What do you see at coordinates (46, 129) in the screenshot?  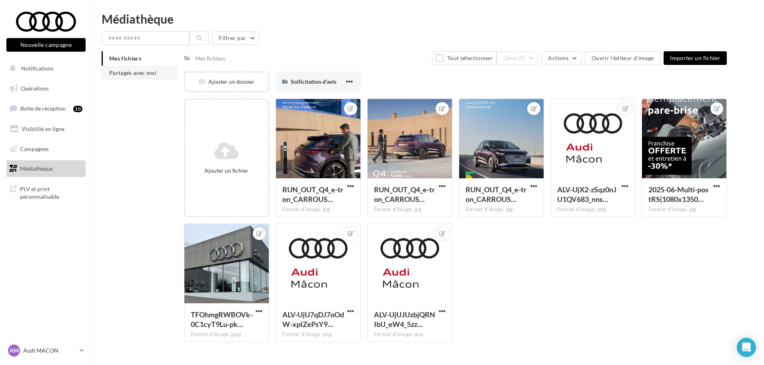 I see `a: Visibilité en ligne` at bounding box center [46, 129].